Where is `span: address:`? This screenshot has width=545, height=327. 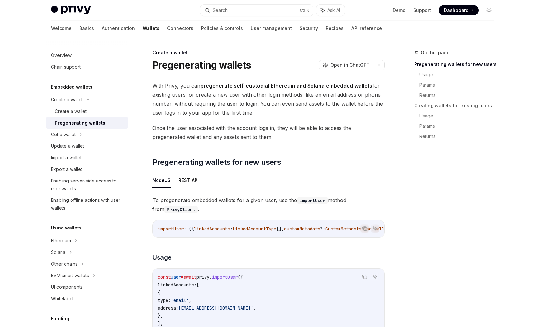 span: address: is located at coordinates (168, 308).